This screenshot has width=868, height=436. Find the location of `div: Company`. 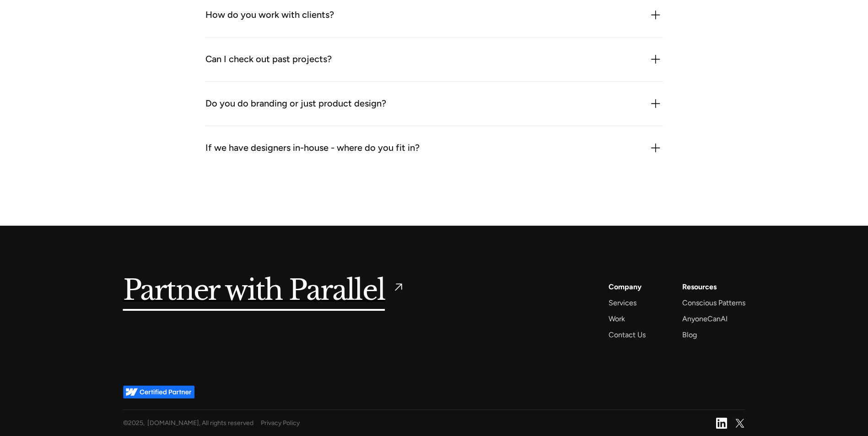

div: Company is located at coordinates (625, 287).